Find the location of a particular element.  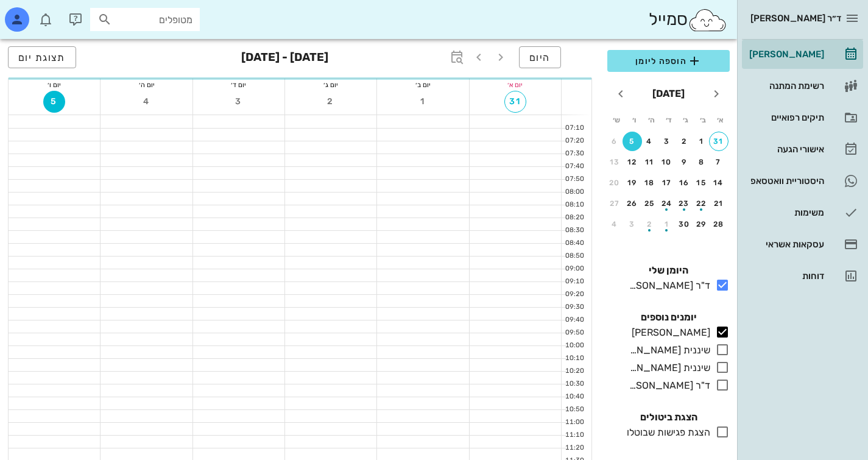

button: 14 is located at coordinates (719, 183).